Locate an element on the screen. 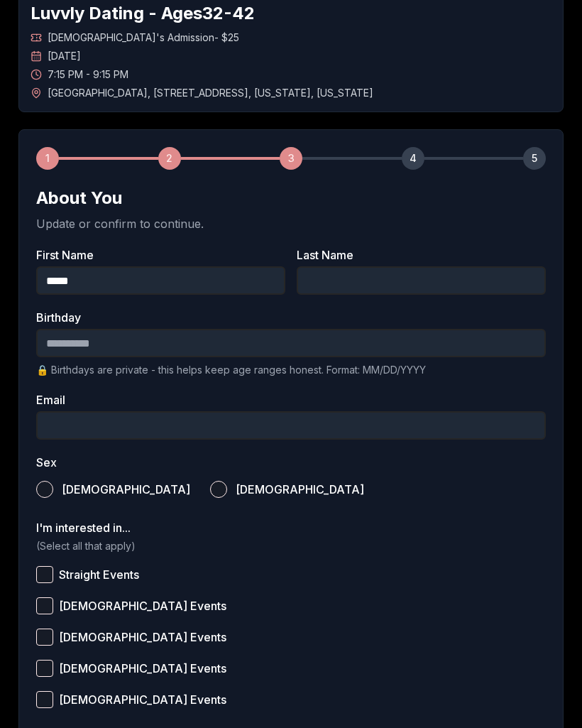 Image resolution: width=582 pixels, height=728 pixels. div: 1 is located at coordinates (47, 159).